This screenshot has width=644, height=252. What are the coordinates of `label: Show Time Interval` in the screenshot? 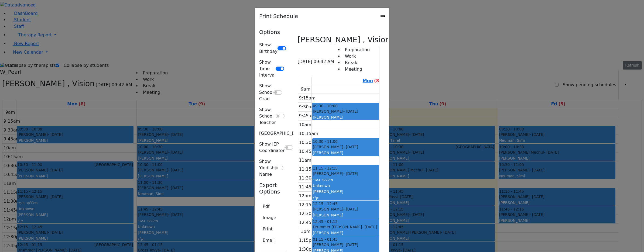 It's located at (267, 69).